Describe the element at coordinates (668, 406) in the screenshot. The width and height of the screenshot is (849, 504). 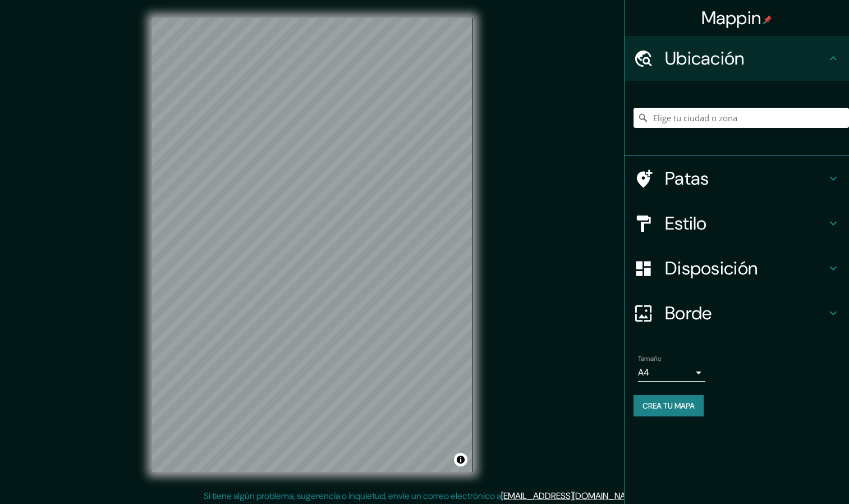
I see `font: Crea tu mapa` at that location.